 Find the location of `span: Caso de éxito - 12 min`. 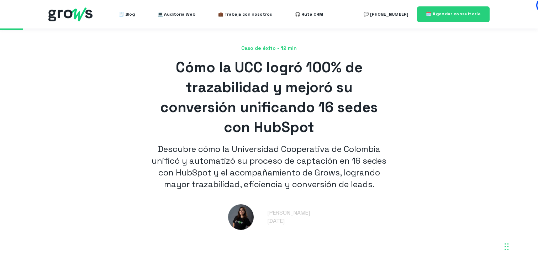

span: Caso de éxito - 12 min is located at coordinates (269, 48).